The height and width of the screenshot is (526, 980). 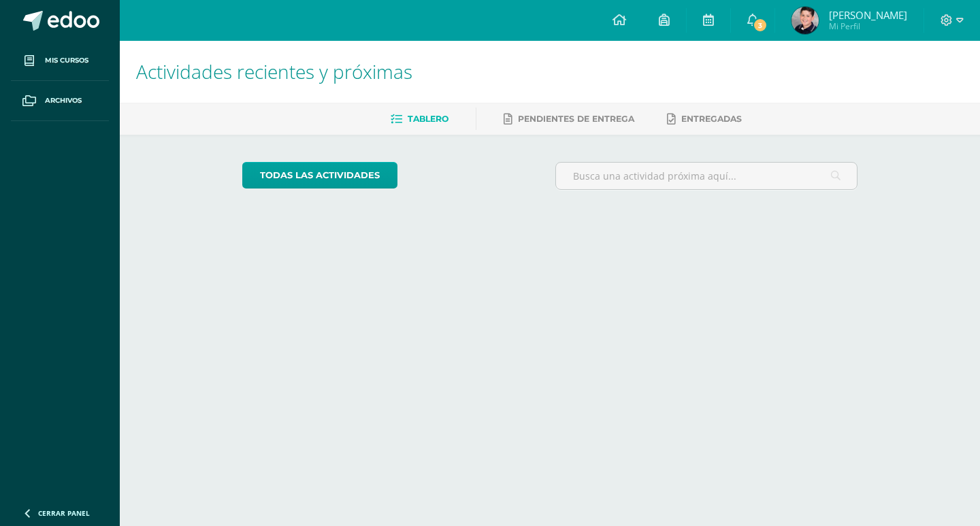 What do you see at coordinates (274, 72) in the screenshot?
I see `span: Actividades recientes y próximas` at bounding box center [274, 72].